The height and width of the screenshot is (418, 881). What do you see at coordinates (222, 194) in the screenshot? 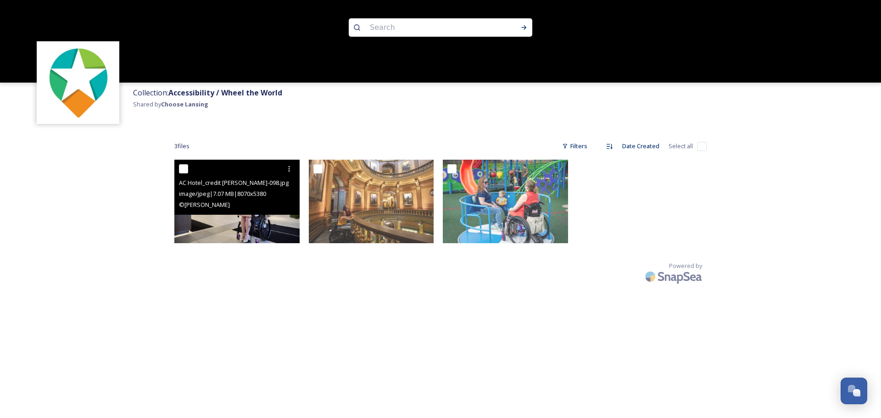
I see `span: image/jpeg | 7.07 MB | 8070 x 5380` at bounding box center [222, 194].